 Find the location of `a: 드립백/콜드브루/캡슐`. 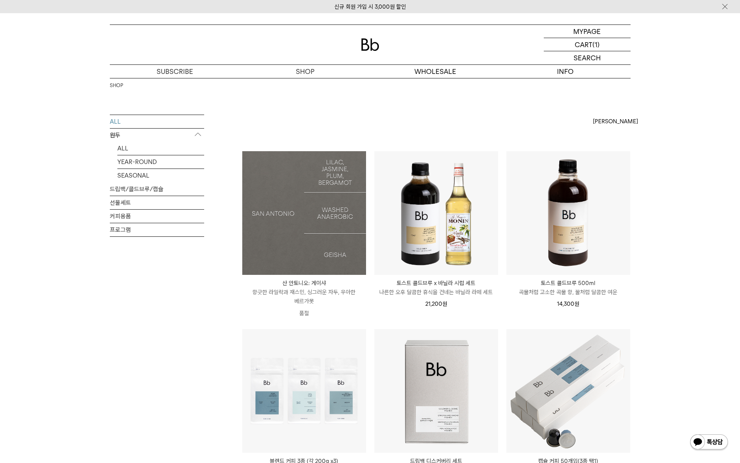

a: 드립백/콜드브루/캡슐 is located at coordinates (157, 189).